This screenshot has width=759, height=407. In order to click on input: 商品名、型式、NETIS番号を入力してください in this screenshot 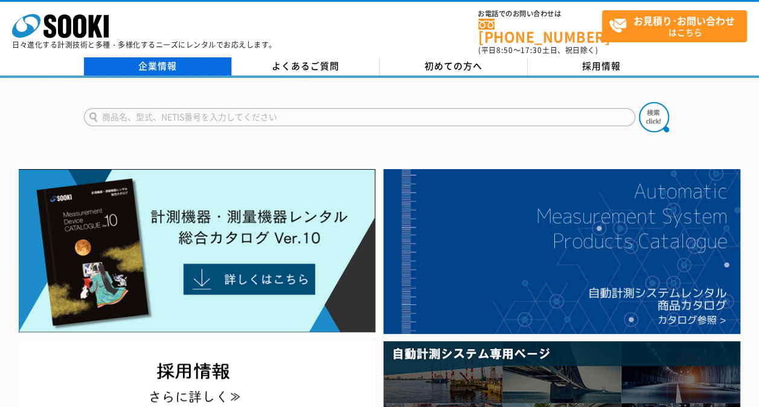, I will do `click(359, 117)`.